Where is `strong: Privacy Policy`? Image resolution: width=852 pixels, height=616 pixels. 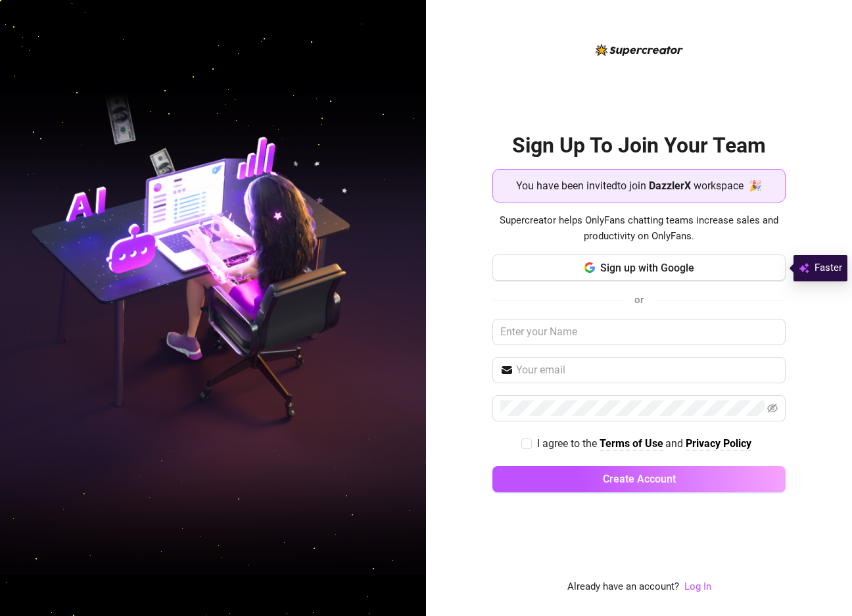
strong: Privacy Policy is located at coordinates (718, 443).